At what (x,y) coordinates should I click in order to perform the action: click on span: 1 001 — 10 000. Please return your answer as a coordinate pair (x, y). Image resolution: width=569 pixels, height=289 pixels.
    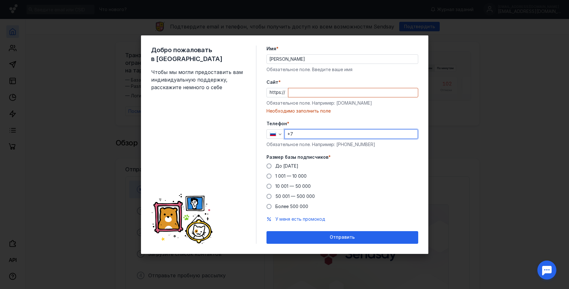
    Looking at the image, I should click on (291, 176).